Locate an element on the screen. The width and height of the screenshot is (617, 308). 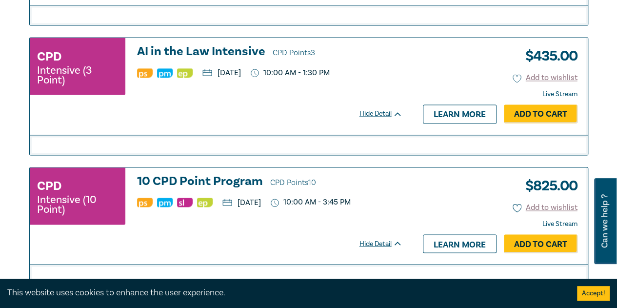
span: Can we help ? is located at coordinates (604, 221).